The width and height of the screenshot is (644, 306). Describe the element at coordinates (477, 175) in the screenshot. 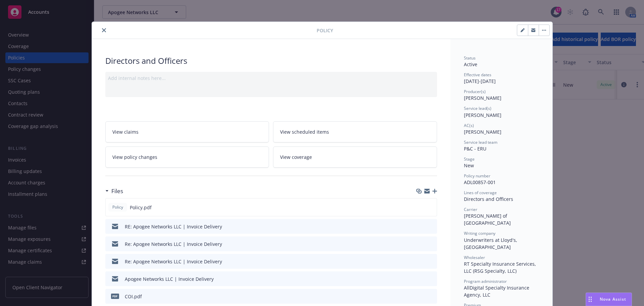

I see `span: Policy number` at that location.